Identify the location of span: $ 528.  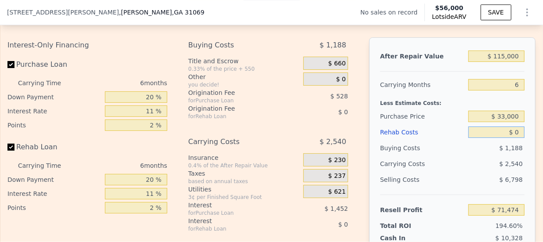
(339, 96).